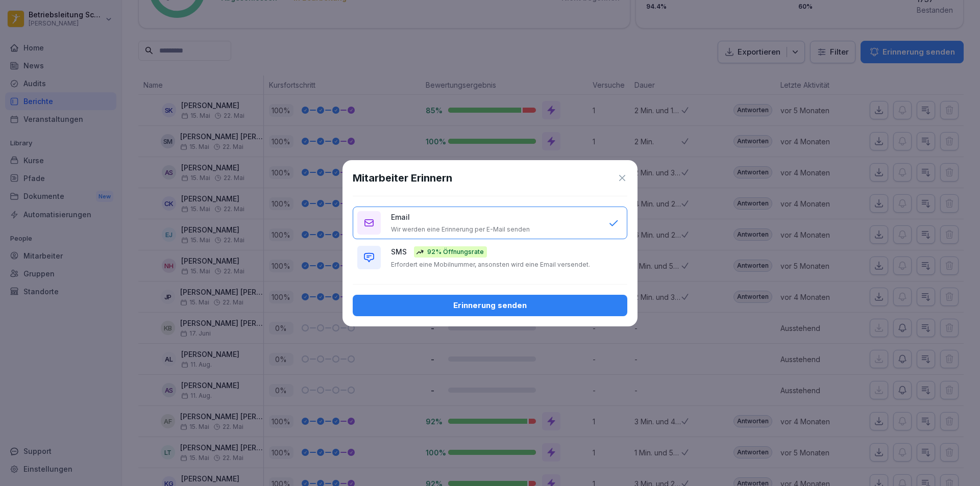  Describe the element at coordinates (490, 306) in the screenshot. I see `button: Erinnerung senden` at that location.